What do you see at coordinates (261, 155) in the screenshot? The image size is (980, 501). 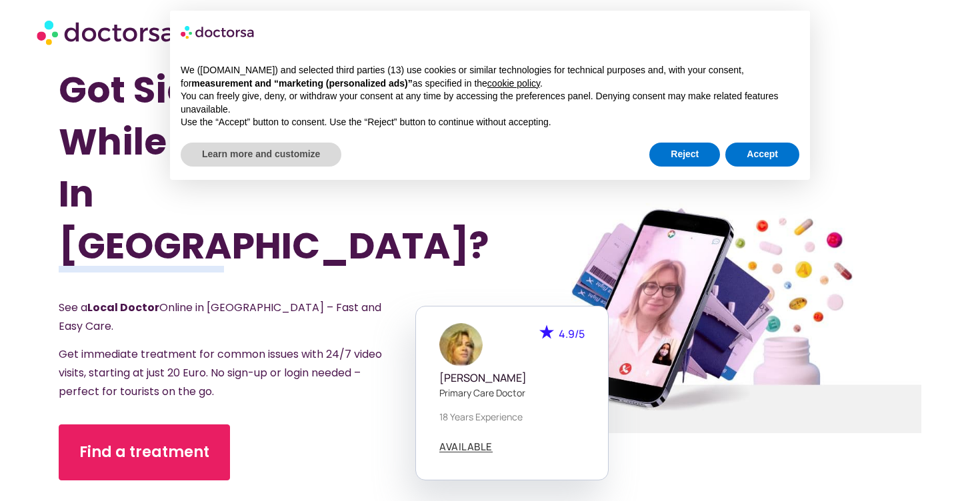 I see `button: Learn more and customize` at bounding box center [261, 155].